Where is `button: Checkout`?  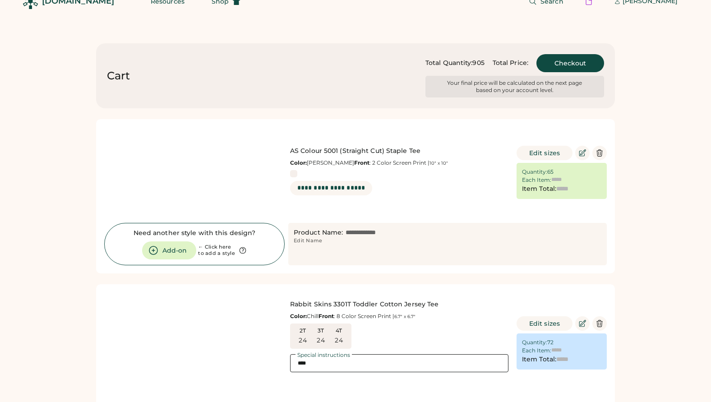
button: Checkout is located at coordinates (570, 63).